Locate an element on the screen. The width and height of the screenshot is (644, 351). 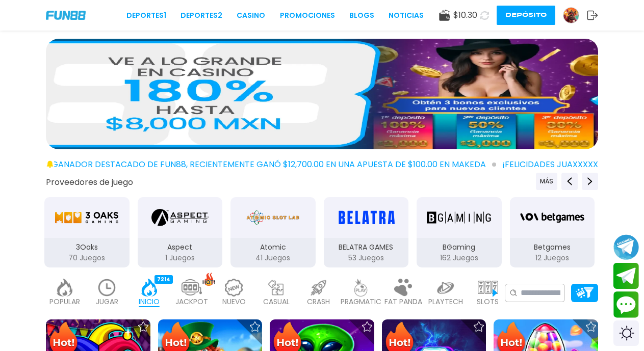
p: Betgames is located at coordinates (552, 247).